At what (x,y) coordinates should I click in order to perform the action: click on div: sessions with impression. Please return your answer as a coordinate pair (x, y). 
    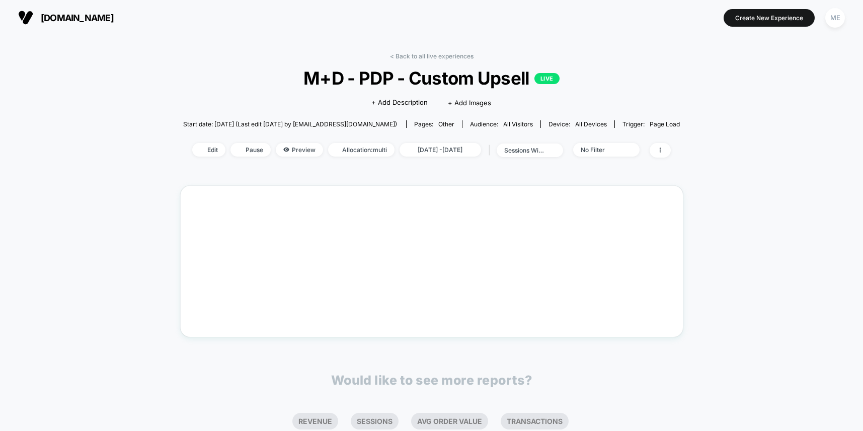
    Looking at the image, I should click on (524, 150).